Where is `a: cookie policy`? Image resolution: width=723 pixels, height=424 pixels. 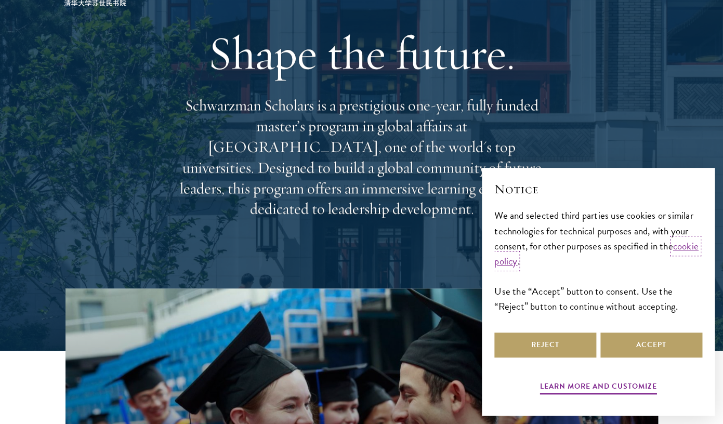 a: cookie policy is located at coordinates (596, 254).